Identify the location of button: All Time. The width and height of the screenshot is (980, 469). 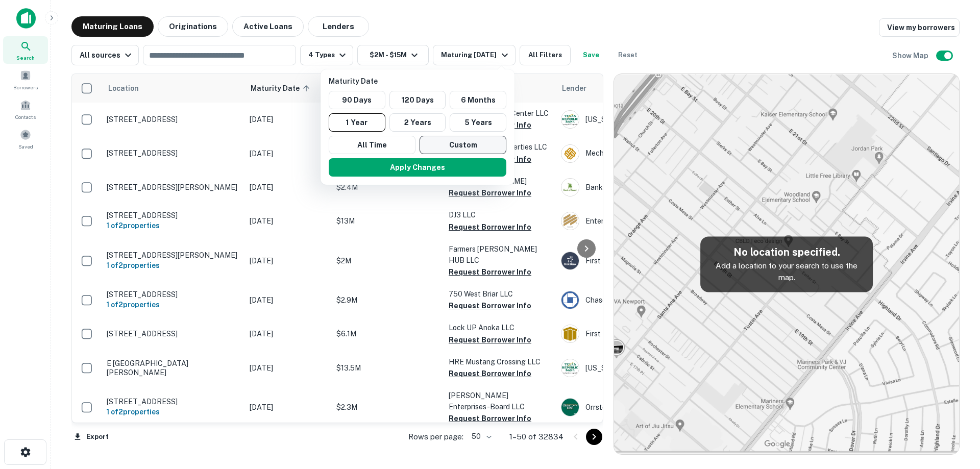
(372, 145).